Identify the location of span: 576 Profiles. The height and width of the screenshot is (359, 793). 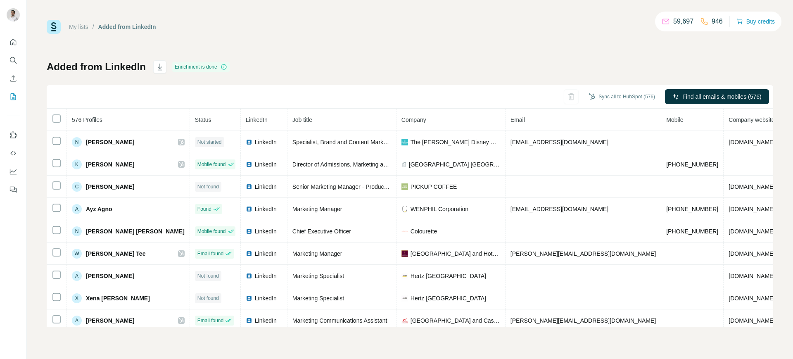
(87, 120).